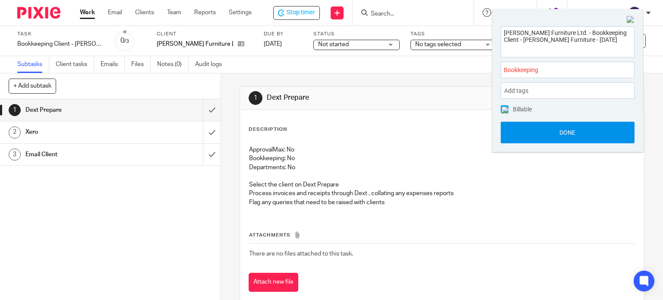  I want to click on label: Due by, so click(283, 34).